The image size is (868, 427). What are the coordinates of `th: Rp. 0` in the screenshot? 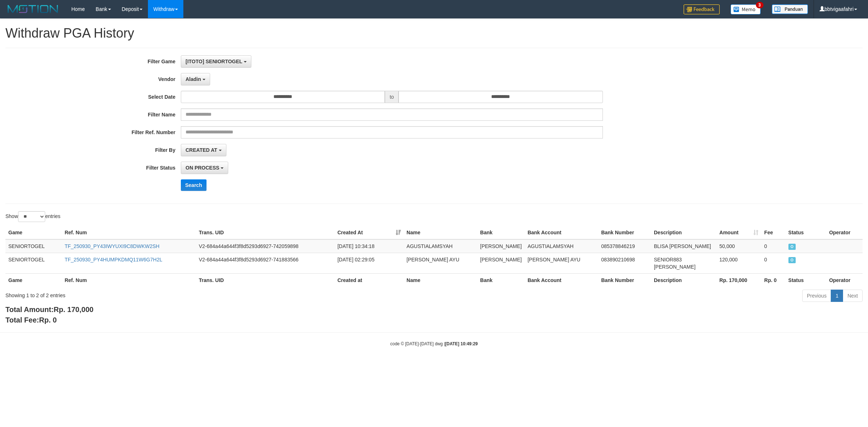 It's located at (773, 280).